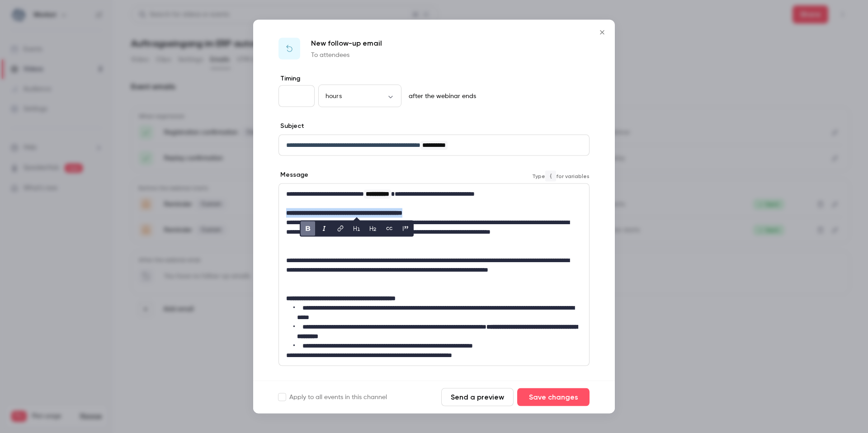  Describe the element at coordinates (406, 229) in the screenshot. I see `button: blockquote` at that location.